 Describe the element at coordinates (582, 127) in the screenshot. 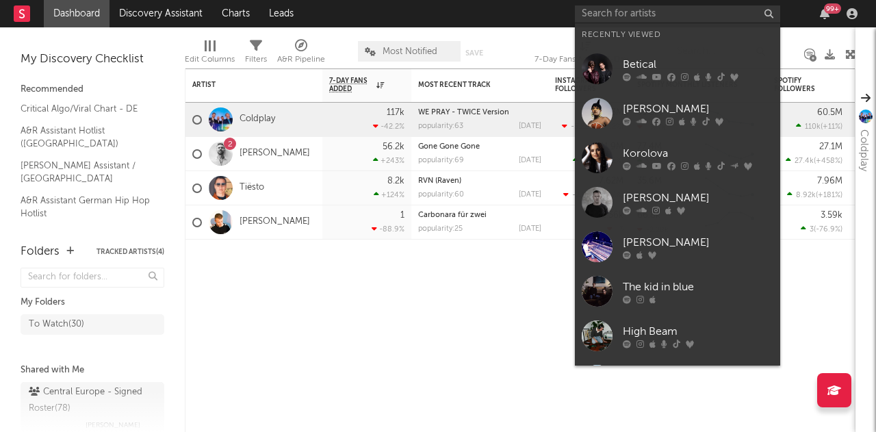

I see `span: -5.22k` at that location.